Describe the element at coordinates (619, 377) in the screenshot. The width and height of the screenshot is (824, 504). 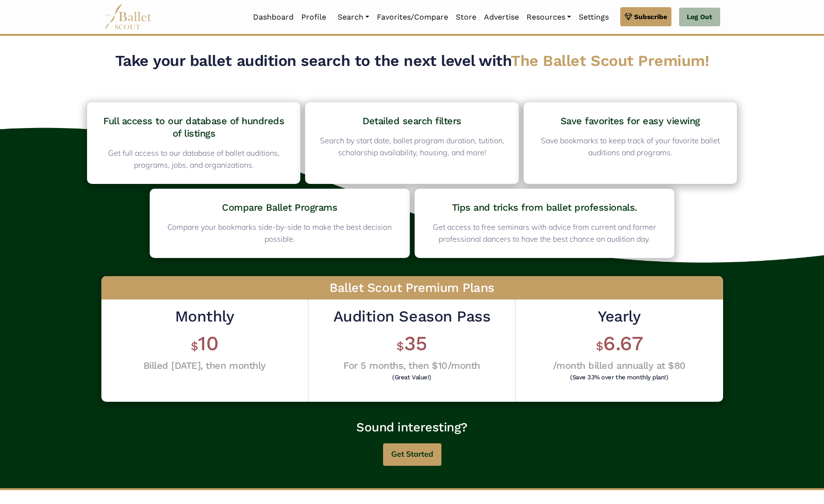
I see `h6: (Save 33% over the monthly plan!)` at that location.